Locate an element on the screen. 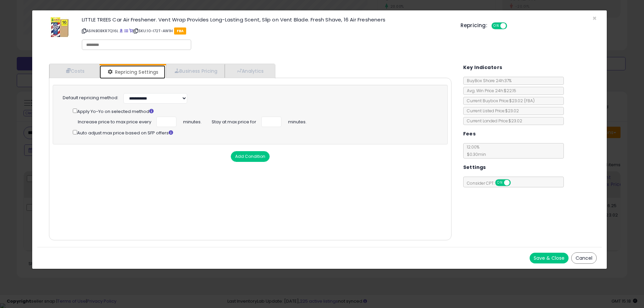 Image resolution: width=644 pixels, height=308 pixels. h5: Fees is located at coordinates (469, 134).